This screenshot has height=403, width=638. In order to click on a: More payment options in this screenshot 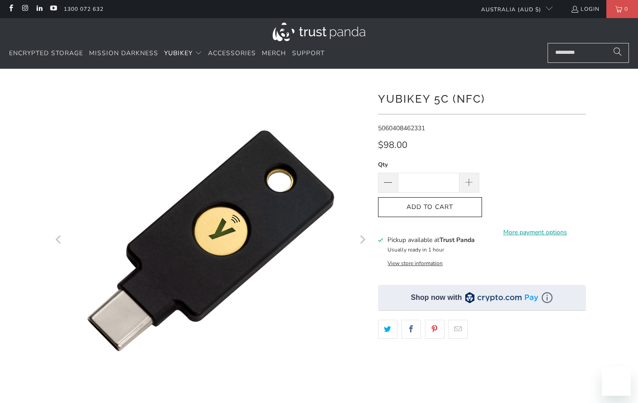, I will do `click(536, 233)`.